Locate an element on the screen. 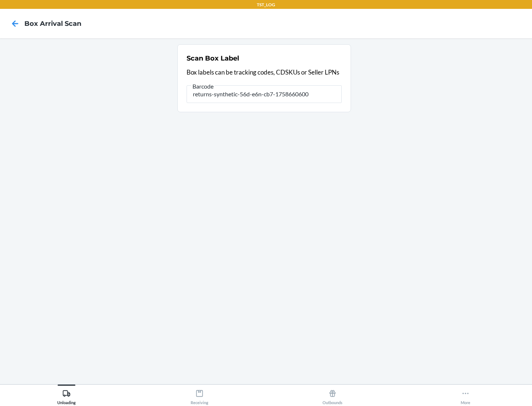 This screenshot has width=532, height=406. input: Barcode is located at coordinates (264, 94).